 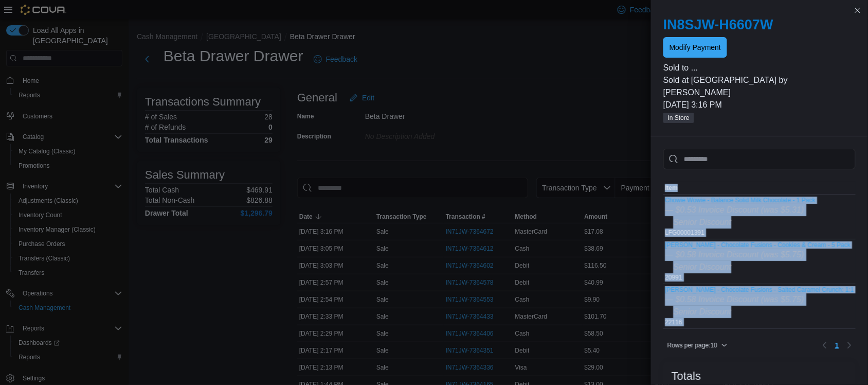 What do you see at coordinates (686, 376) in the screenshot?
I see `h3: Totals` at bounding box center [686, 376].